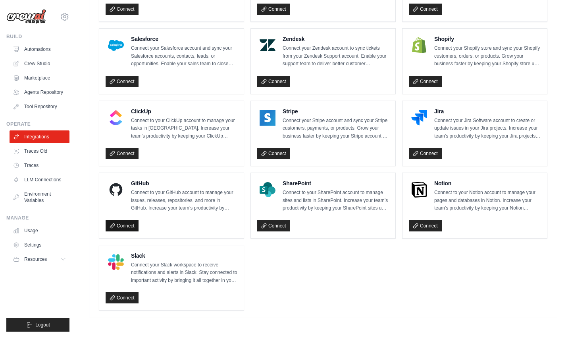  I want to click on img: Zendesk Logo, so click(268, 45).